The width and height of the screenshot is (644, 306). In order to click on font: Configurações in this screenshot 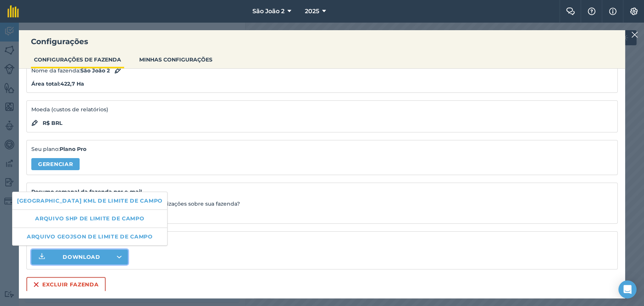, I will do `click(60, 41)`.